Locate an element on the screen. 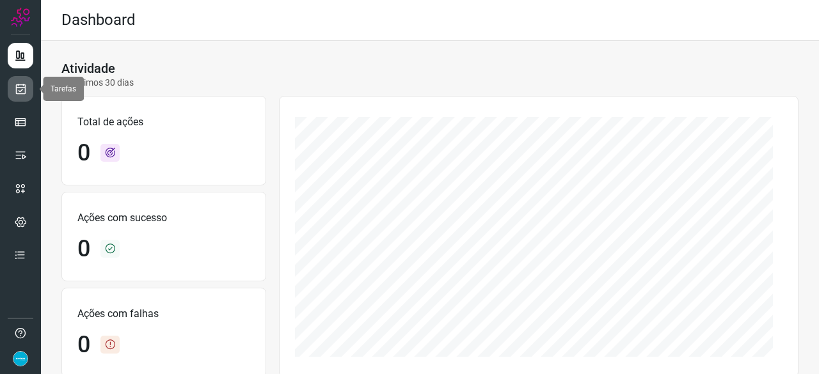  h2: Dashboard is located at coordinates (99, 20).